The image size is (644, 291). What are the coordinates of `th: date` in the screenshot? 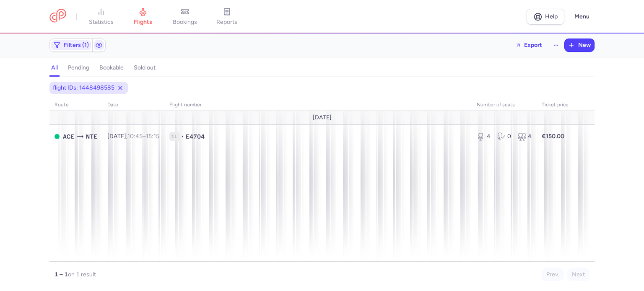 It's located at (133, 105).